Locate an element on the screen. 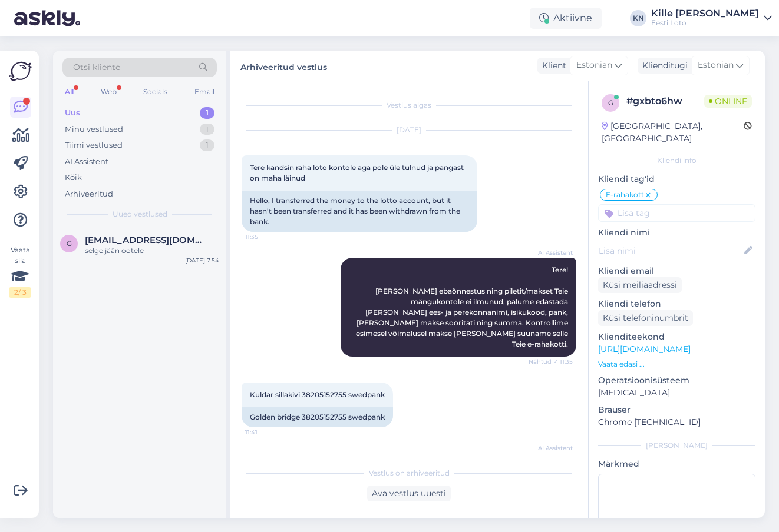  p: Kliendi email is located at coordinates (676, 270).